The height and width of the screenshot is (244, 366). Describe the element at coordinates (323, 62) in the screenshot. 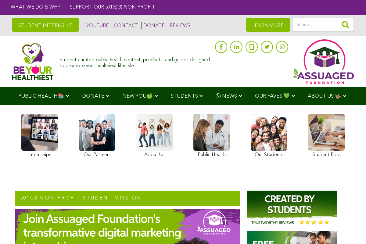

I see `img: Assuaged App` at that location.